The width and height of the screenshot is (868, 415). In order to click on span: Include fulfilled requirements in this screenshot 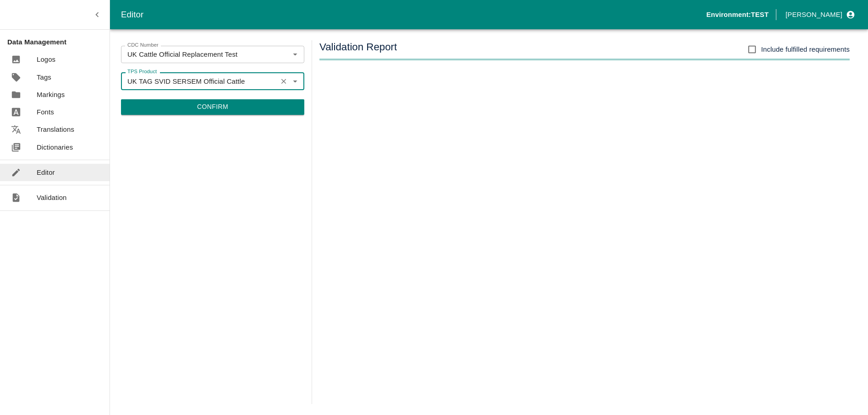, I will do `click(805, 49)`.